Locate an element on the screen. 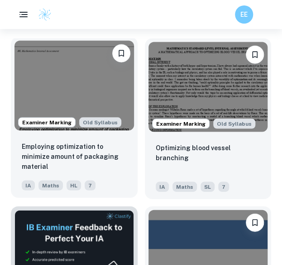 The image size is (282, 265). p: Employing optimization to minimize amount of packaging material is located at coordinates (74, 156).